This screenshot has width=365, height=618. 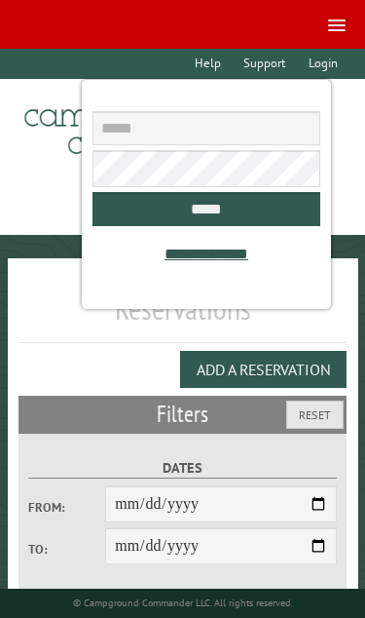 What do you see at coordinates (66, 507) in the screenshot?
I see `label: From:` at bounding box center [66, 507].